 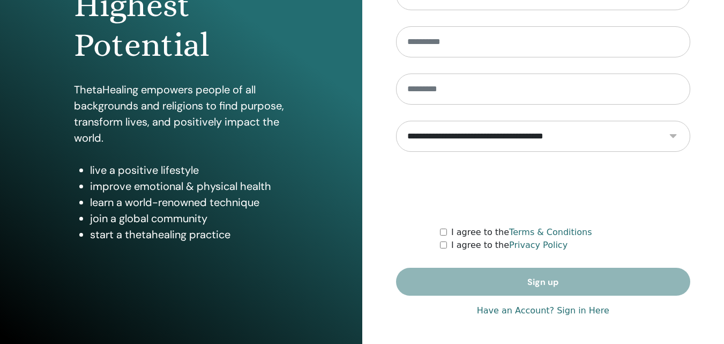 What do you see at coordinates (538, 245) in the screenshot?
I see `a: Privacy Policy` at bounding box center [538, 245].